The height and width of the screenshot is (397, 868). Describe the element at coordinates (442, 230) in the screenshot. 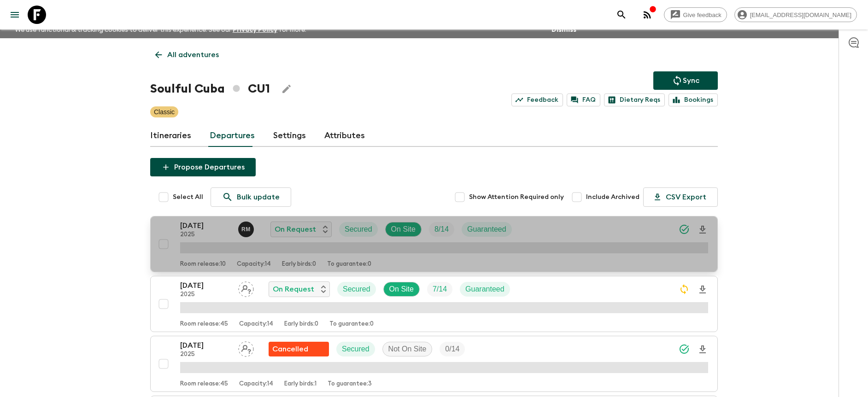

I see `p: 8 / 14` at that location.